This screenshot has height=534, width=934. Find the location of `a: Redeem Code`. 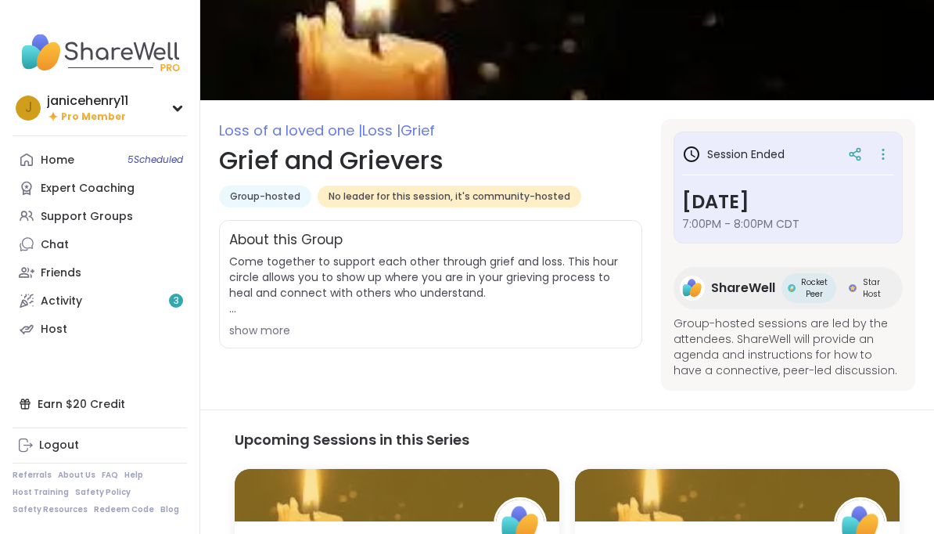

a: Redeem Code is located at coordinates (124, 509).